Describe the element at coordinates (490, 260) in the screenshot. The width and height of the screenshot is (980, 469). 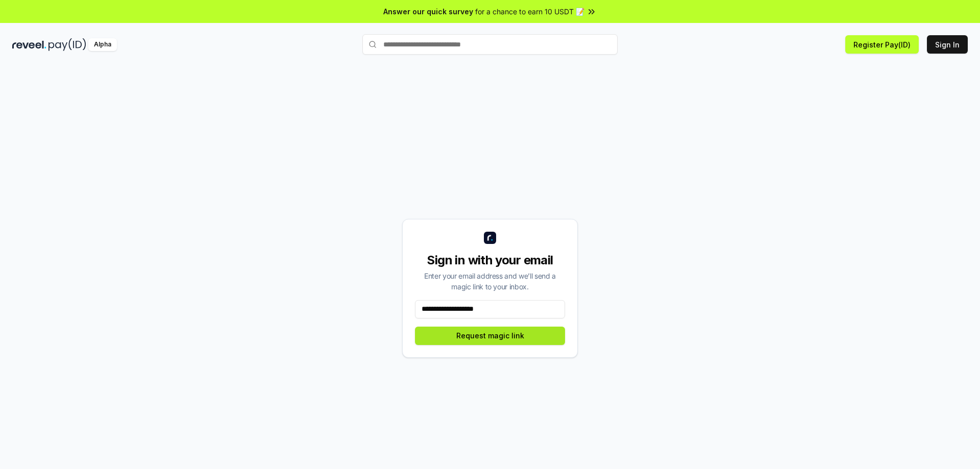
I see `div: Sign in with your email` at that location.